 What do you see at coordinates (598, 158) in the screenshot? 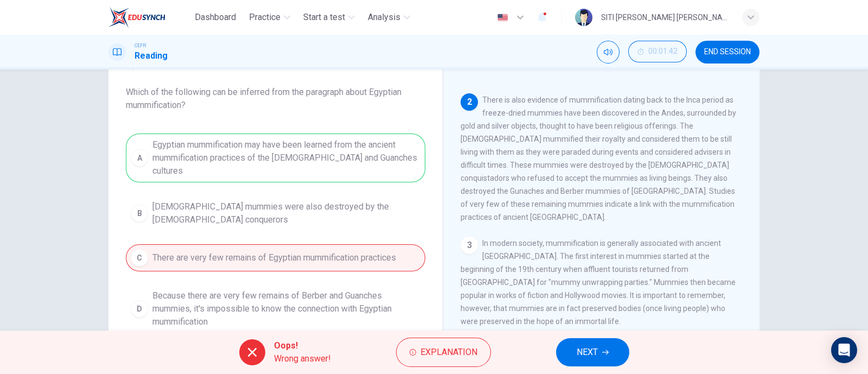
I see `span: There is also evidence of mummification dating back to the Inca period as freeze-dried mummies ha...` at bounding box center [598, 158].